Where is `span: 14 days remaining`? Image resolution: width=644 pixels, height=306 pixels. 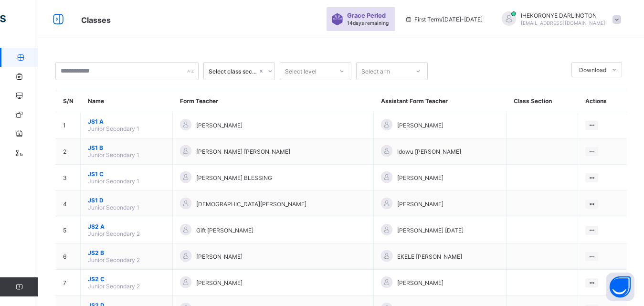
span: 14 days remaining is located at coordinates (368, 23).